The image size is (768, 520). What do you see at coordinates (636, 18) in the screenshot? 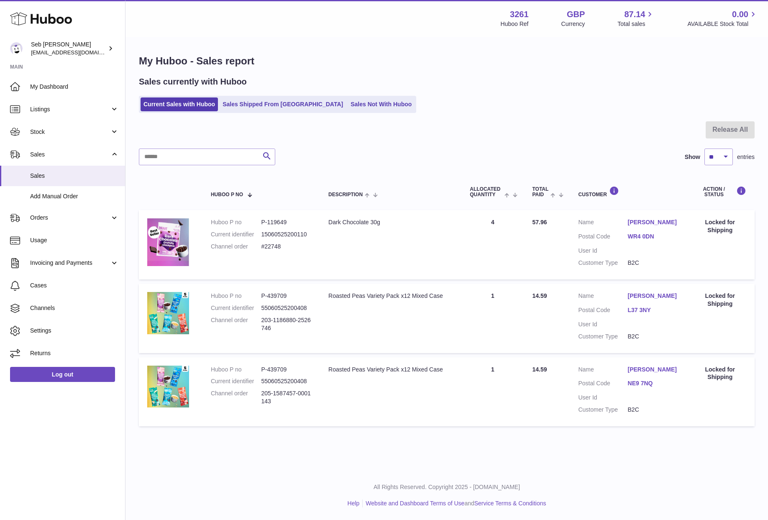
I see `a: 87.14 Total sales` at bounding box center [636, 18].